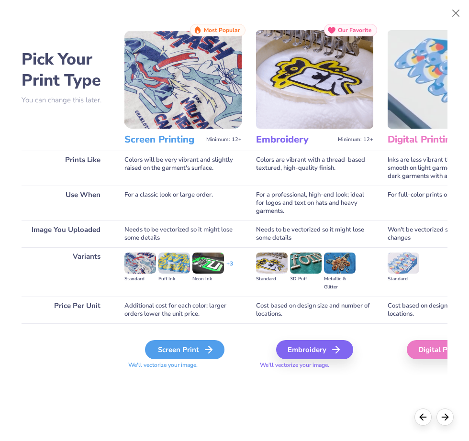 Image resolution: width=469 pixels, height=441 pixels. I want to click on h3: Embroidery, so click(295, 140).